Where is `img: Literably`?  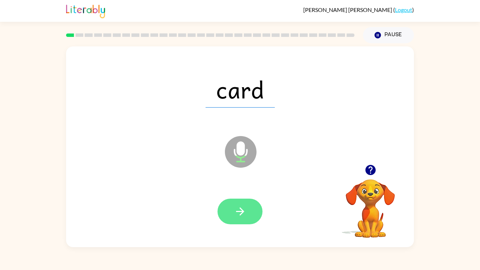 img: Literably is located at coordinates (85, 11).